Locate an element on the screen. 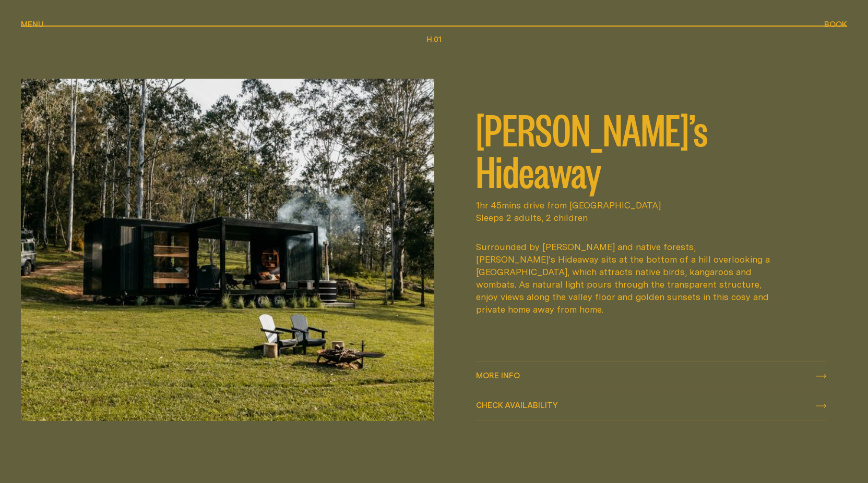  button: check availability is located at coordinates (651, 406).